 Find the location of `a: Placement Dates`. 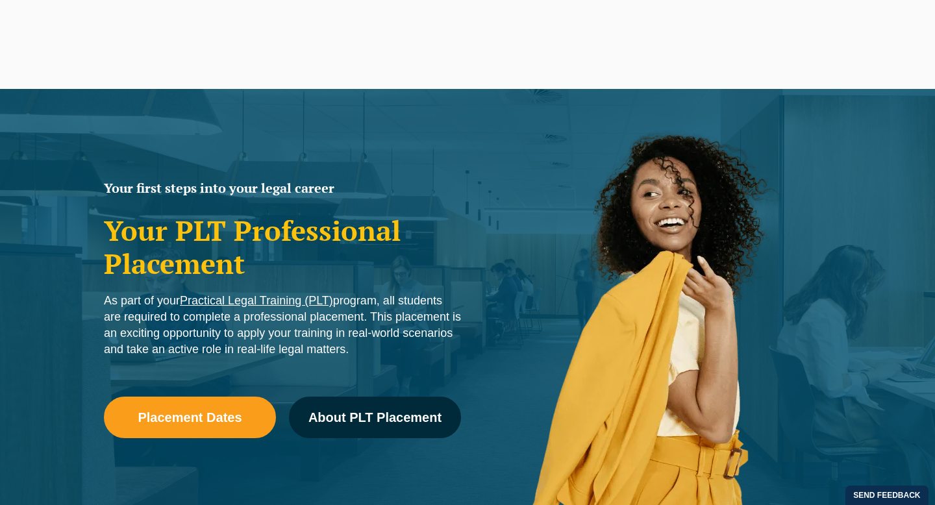

a: Placement Dates is located at coordinates (190, 417).